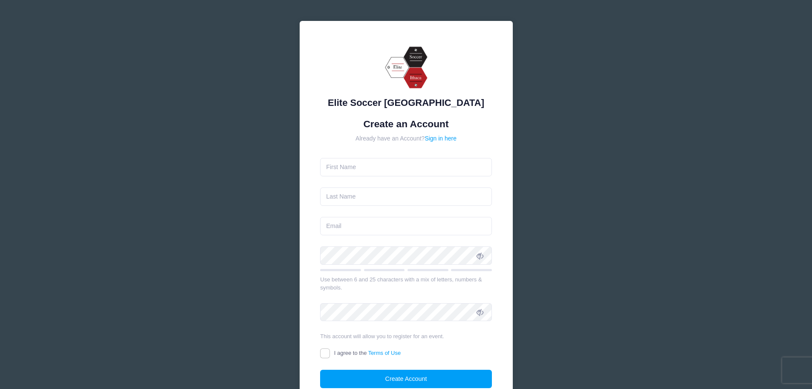 This screenshot has width=812, height=389. I want to click on span: I agree to the, so click(368, 352).